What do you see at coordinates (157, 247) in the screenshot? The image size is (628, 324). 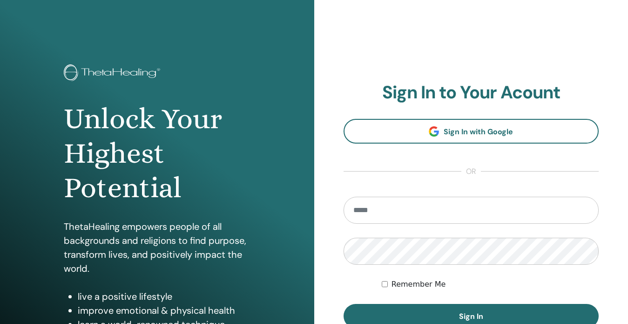 I see `p: ThetaHealing empowers people of all backgrounds and religions to find purpose, transform lives, a...` at bounding box center [157, 247].